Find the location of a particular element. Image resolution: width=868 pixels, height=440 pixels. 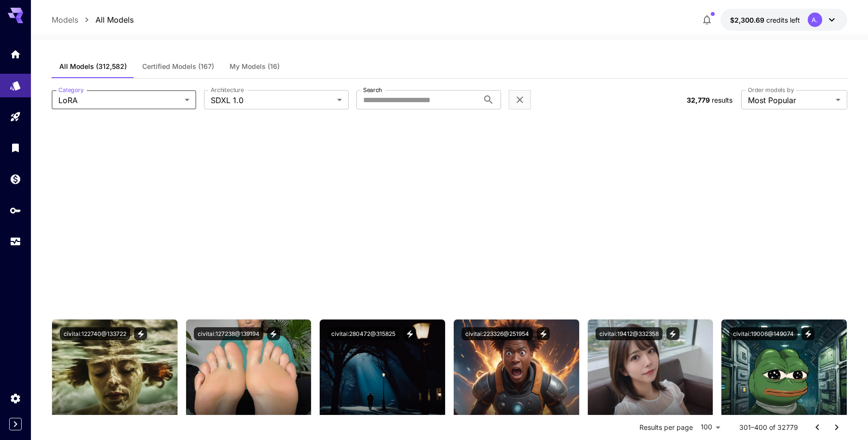

button: Expand sidebar is located at coordinates (15, 424).